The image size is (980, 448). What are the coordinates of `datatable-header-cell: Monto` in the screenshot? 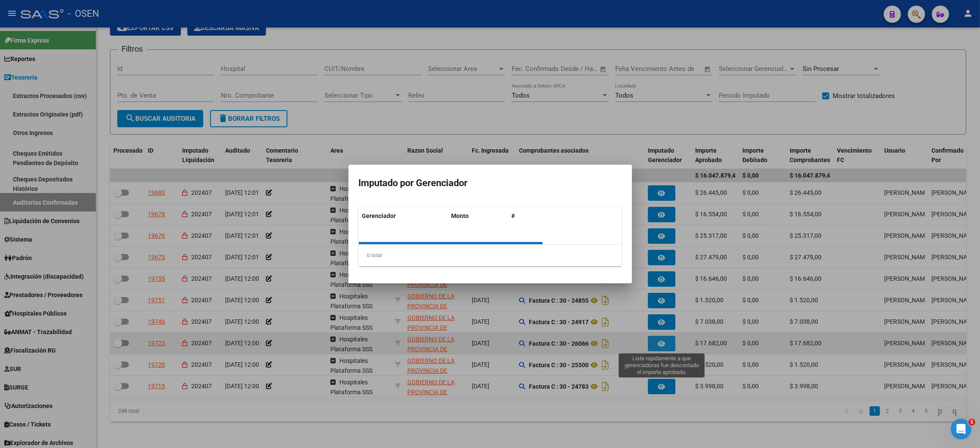 It's located at (478, 216).